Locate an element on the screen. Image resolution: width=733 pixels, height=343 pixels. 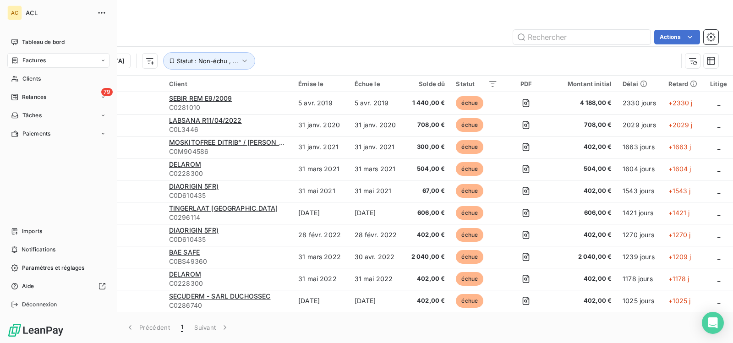
td: 1270 jours is located at coordinates (640, 235).